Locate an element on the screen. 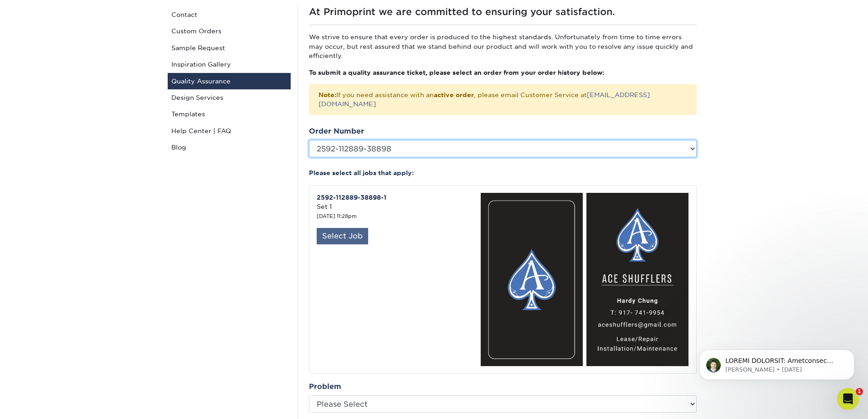 This screenshot has width=868, height=419. strong: Note: is located at coordinates (327, 95).